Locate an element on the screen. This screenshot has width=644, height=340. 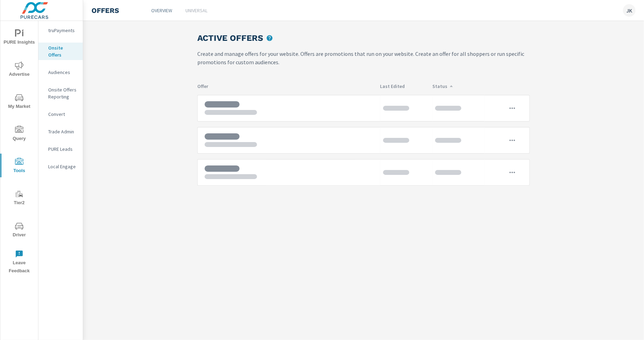
span: Tier2 is located at coordinates (19, 198).